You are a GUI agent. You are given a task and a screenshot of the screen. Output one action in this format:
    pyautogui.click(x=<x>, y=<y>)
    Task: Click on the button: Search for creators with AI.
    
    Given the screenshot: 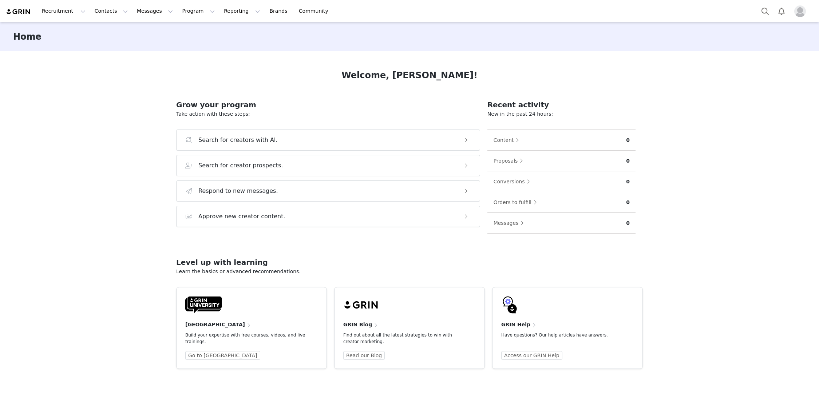 What is the action you would take?
    pyautogui.click(x=328, y=140)
    